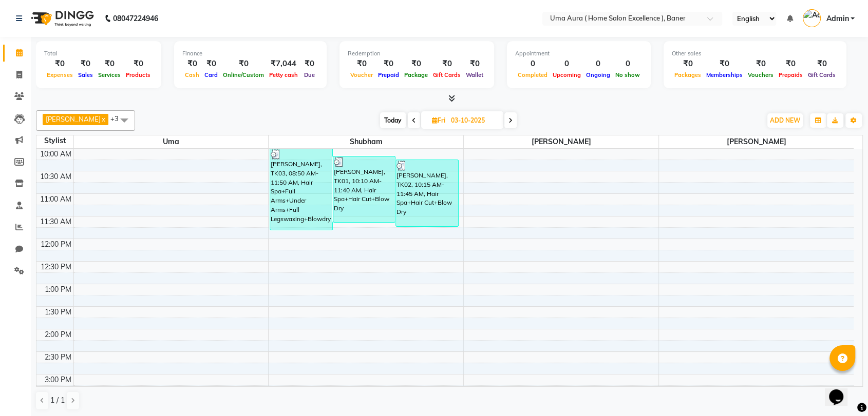 The image size is (868, 416). I want to click on div: 10:30 AM, so click(56, 176).